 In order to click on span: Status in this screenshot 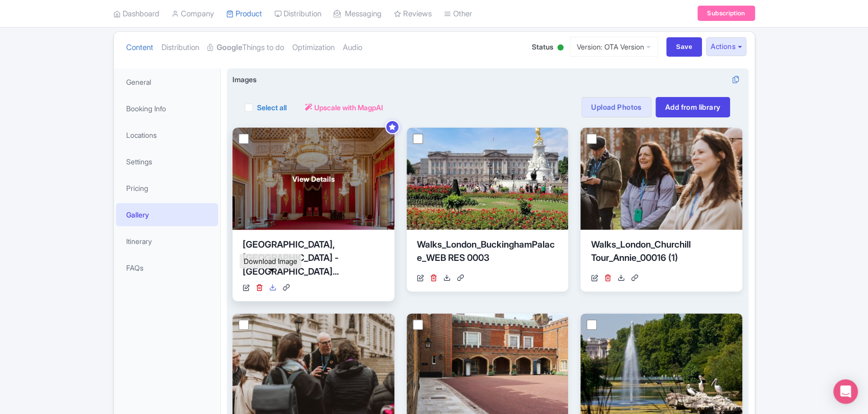, I will do `click(542, 46)`.